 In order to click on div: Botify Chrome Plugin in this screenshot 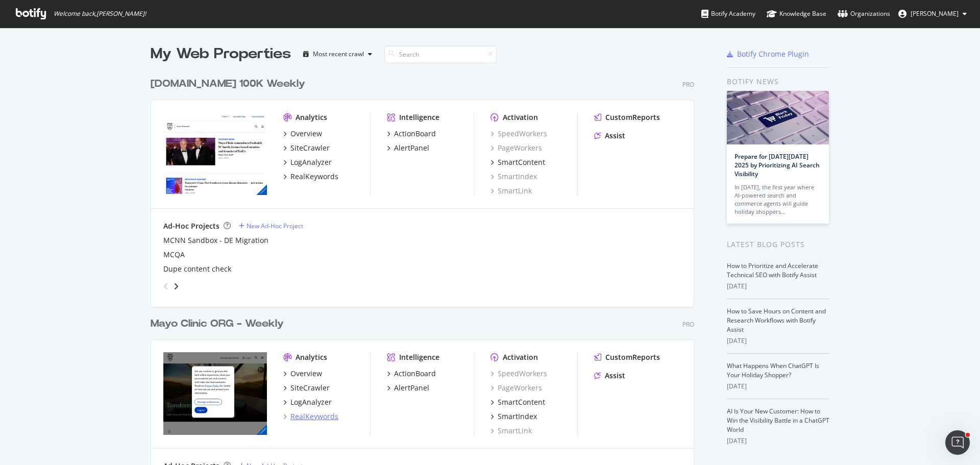, I will do `click(773, 54)`.